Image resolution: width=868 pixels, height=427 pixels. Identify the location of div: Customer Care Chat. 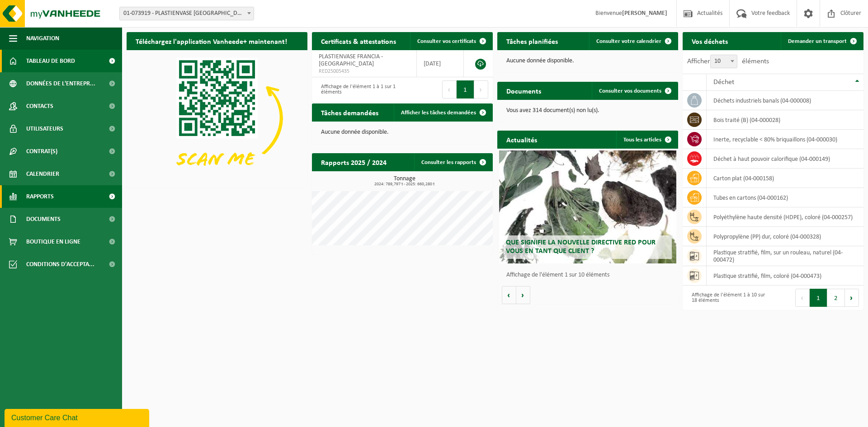
(73, 11).